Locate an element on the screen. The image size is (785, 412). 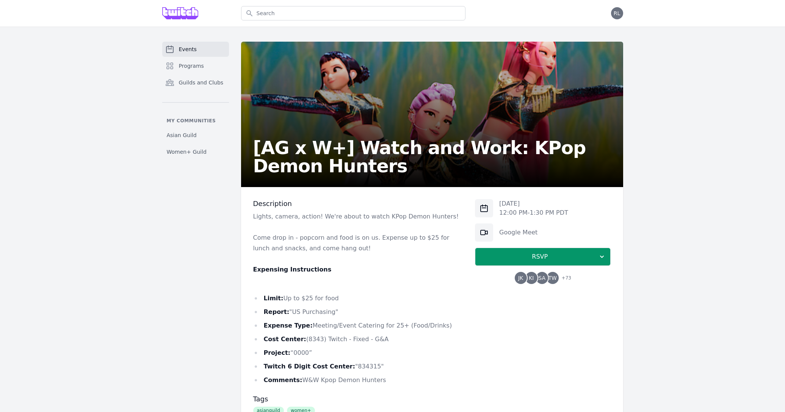
strong: Twitch 6 Digit Cost Center: is located at coordinates (309, 367).